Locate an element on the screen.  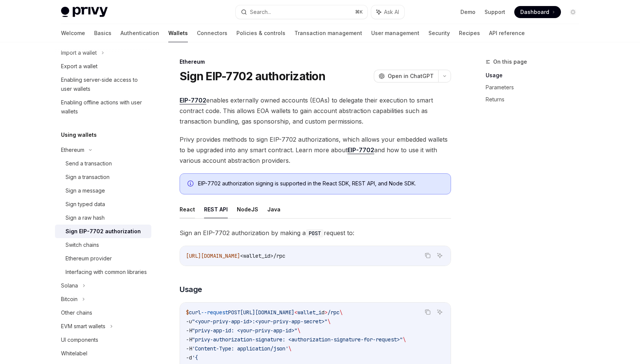
div: UI components is located at coordinates (80, 340).